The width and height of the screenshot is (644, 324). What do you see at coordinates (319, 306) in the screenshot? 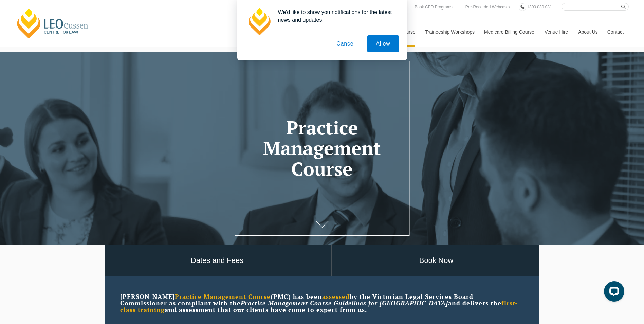
I see `strong: first-class training` at bounding box center [319, 306].